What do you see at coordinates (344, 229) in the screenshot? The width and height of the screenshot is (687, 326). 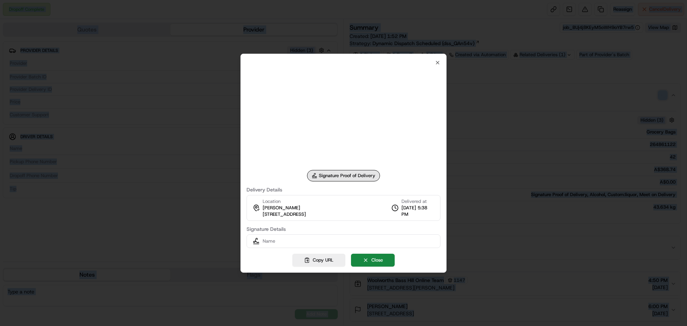 I see `label: Signature Details` at bounding box center [344, 229].